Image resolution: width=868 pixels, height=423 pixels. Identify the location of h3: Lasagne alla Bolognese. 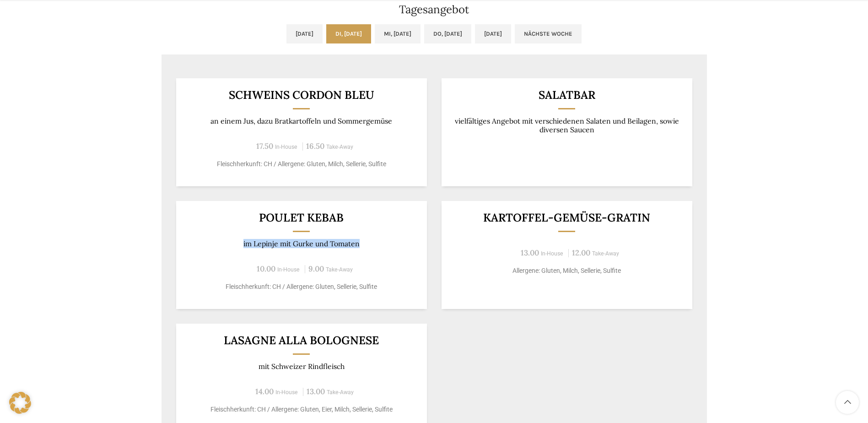
(301, 340).